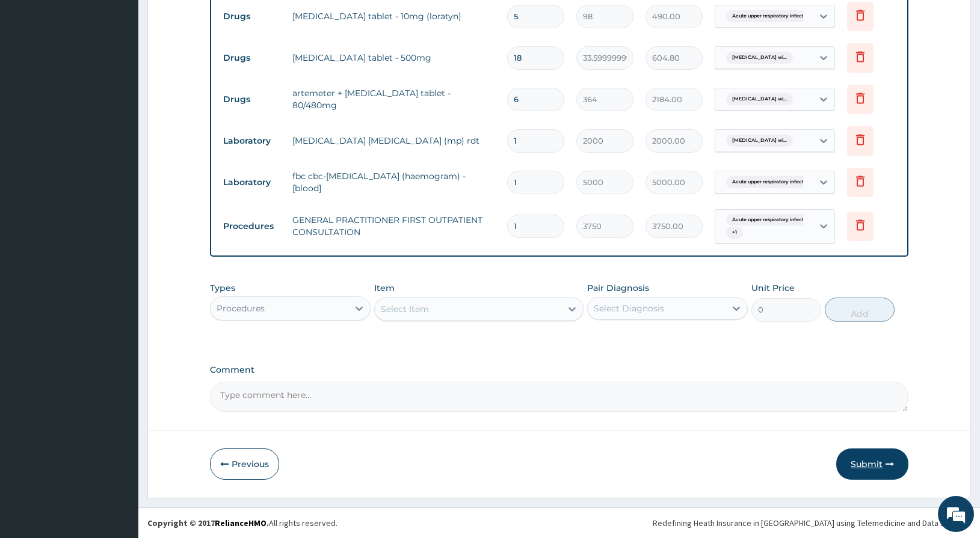  Describe the element at coordinates (405, 309) in the screenshot. I see `div: Select Item` at that location.